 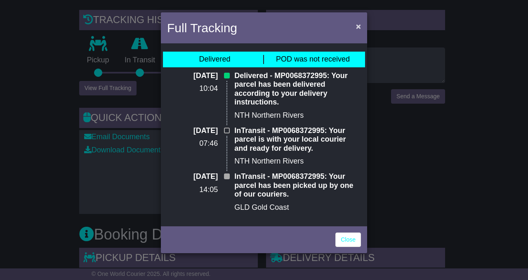 I want to click on a: Close, so click(x=348, y=239).